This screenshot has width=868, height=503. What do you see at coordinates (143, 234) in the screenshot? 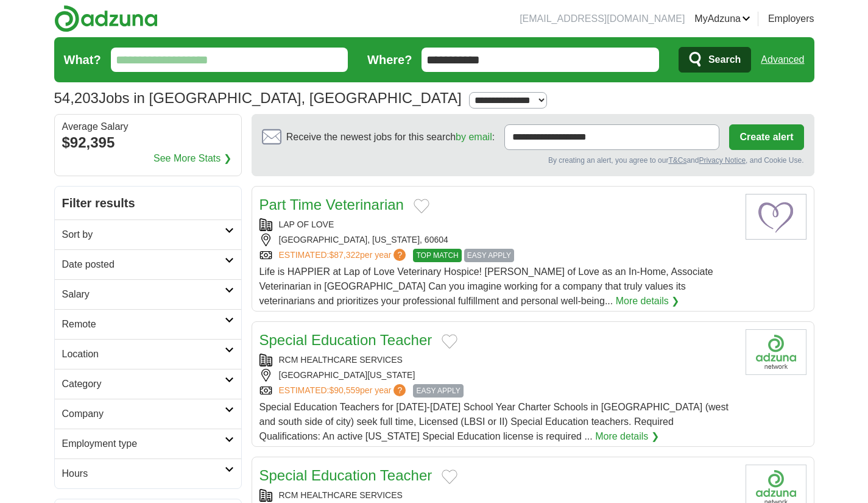
I see `h2: Sort by` at bounding box center [143, 234].